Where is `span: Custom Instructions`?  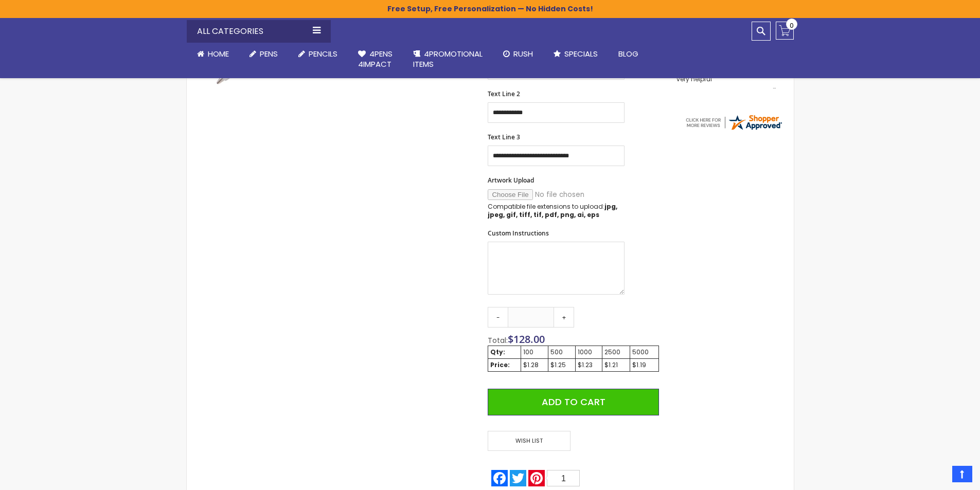
span: Custom Instructions is located at coordinates (518, 233).